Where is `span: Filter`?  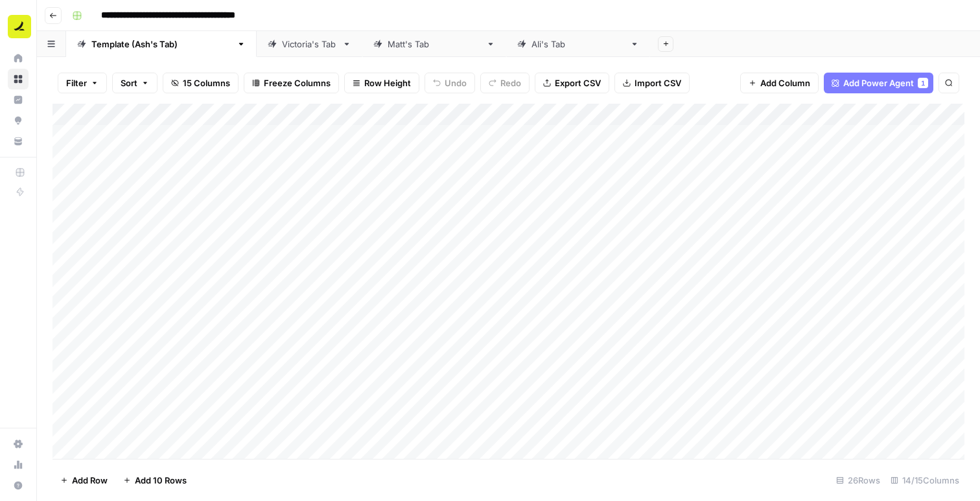
span: Filter is located at coordinates (76, 83).